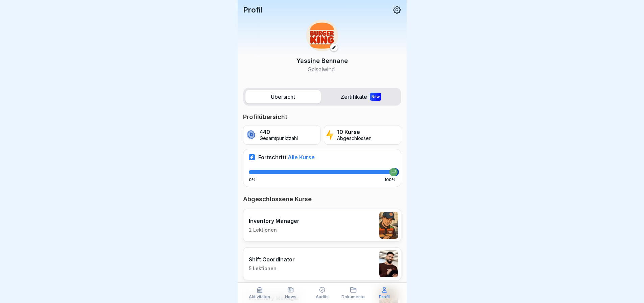 Image resolution: width=644 pixels, height=303 pixels. Describe the element at coordinates (322, 117) in the screenshot. I see `p: Profilübersicht` at that location.